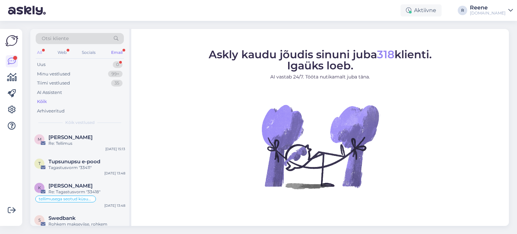 The image size is (517, 234). What do you see at coordinates (320, 60) in the screenshot?
I see `span: Askly kaudu jõudis sinuni juba klienti. Igaüks loeb.` at bounding box center [320, 60].